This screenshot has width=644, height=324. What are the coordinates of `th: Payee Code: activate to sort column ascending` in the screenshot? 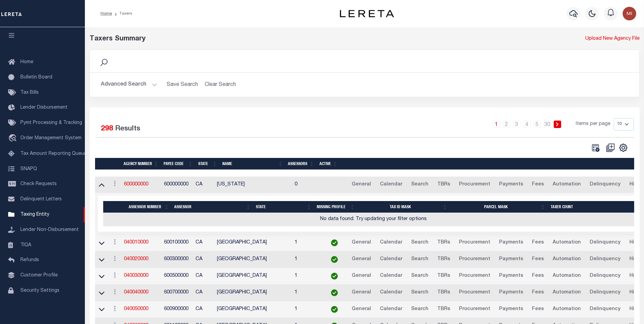 It's located at (178, 164).